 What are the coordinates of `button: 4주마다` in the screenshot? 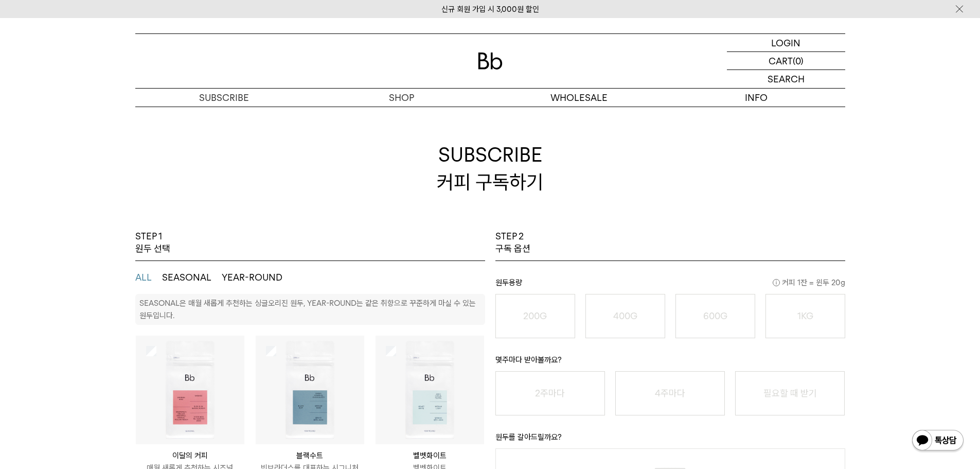 It's located at (670, 393).